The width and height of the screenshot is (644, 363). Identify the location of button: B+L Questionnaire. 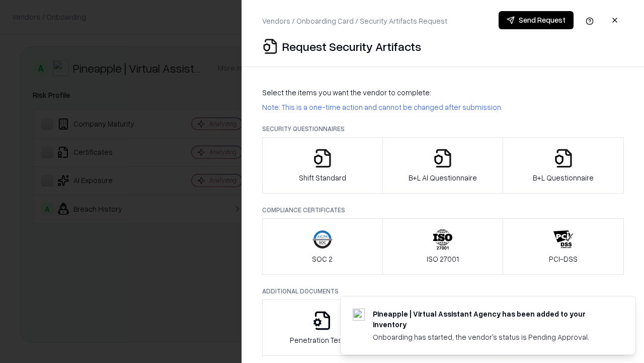
(563, 165).